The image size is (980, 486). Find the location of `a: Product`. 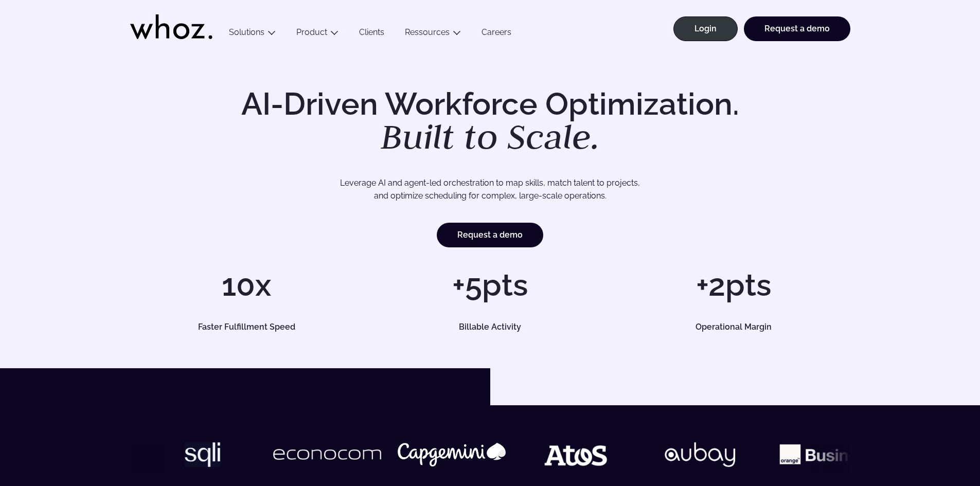

a: Product is located at coordinates (312, 32).